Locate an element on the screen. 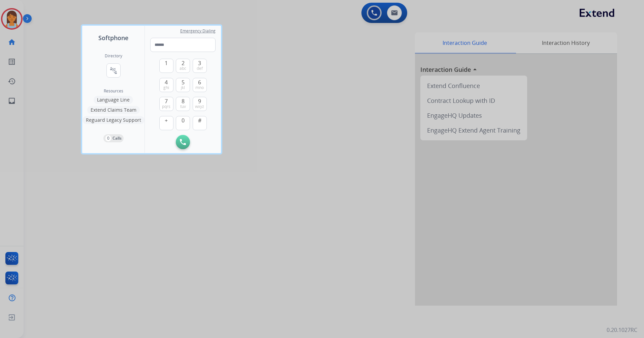 The height and width of the screenshot is (338, 644). span: 2 is located at coordinates (183, 63).